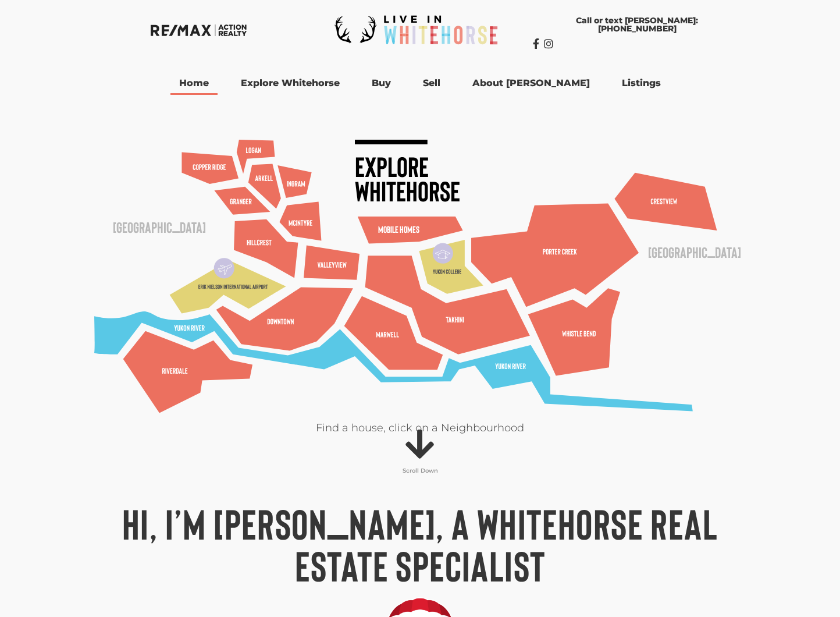  What do you see at coordinates (641, 83) in the screenshot?
I see `a: Listings` at bounding box center [641, 83].